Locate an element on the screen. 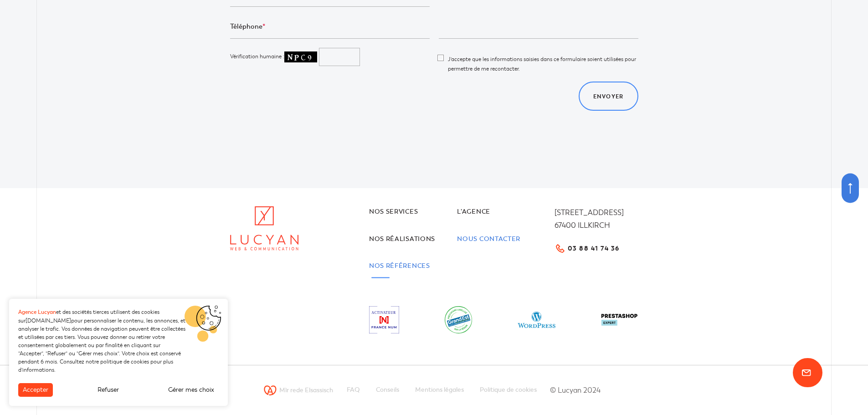  a: Mentions légales is located at coordinates (439, 390).